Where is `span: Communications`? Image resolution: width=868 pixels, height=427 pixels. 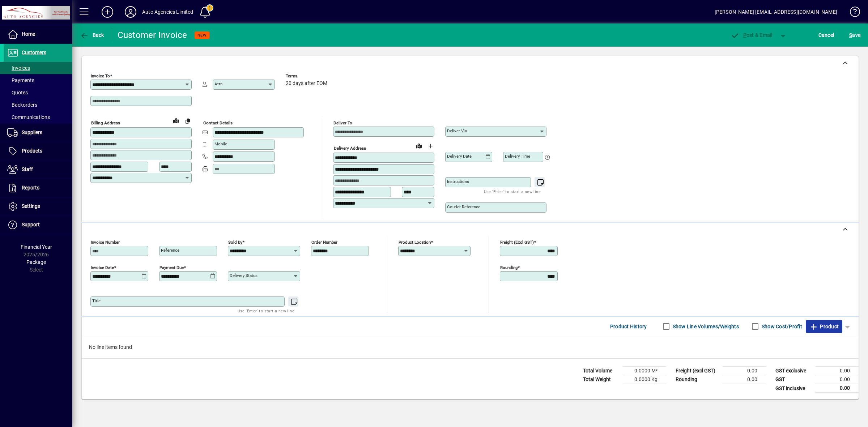
span: Communications is located at coordinates (29, 117).